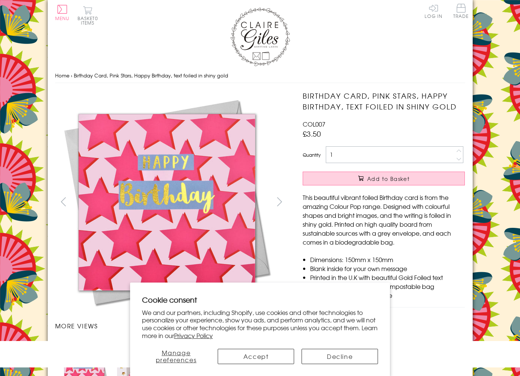 The width and height of the screenshot is (520, 376). Describe the element at coordinates (388, 179) in the screenshot. I see `span: Add to Basket` at that location.